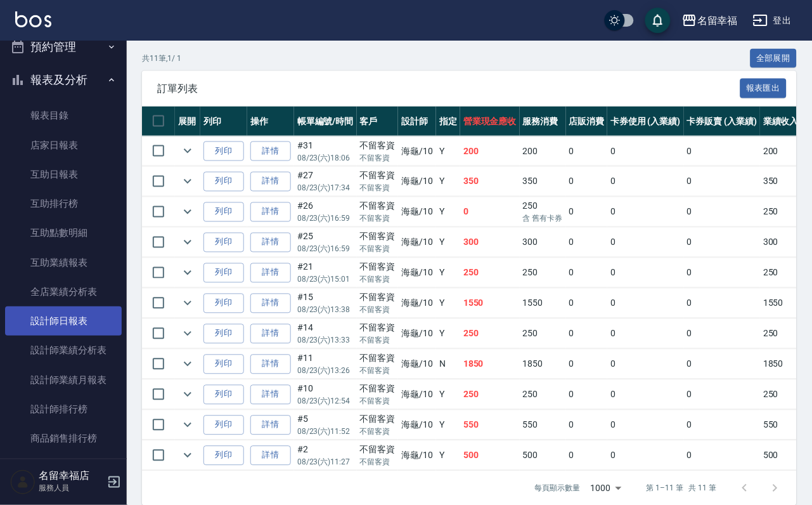 The height and width of the screenshot is (505, 812). I want to click on td: #5, so click(325, 425).